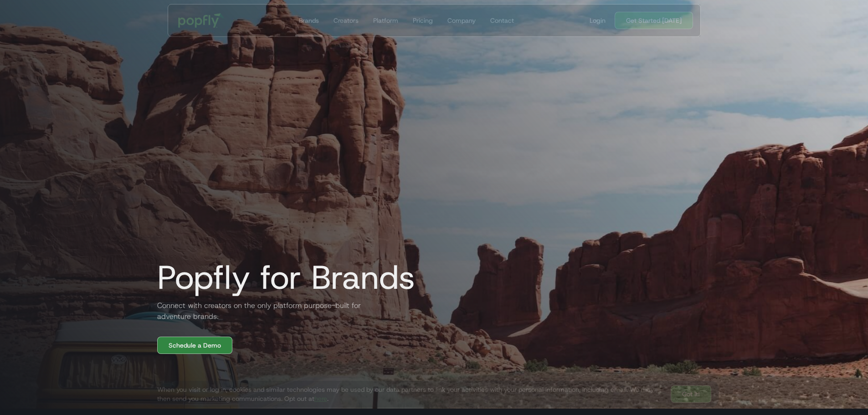 The image size is (868, 415). I want to click on a: Platform, so click(385, 20).